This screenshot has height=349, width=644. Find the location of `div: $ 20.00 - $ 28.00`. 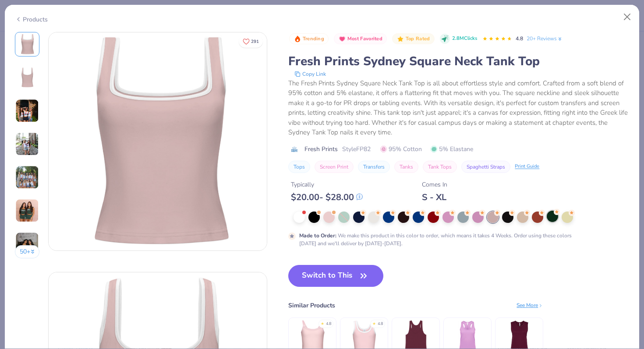

div: $ 20.00 - $ 28.00 is located at coordinates (327, 197).